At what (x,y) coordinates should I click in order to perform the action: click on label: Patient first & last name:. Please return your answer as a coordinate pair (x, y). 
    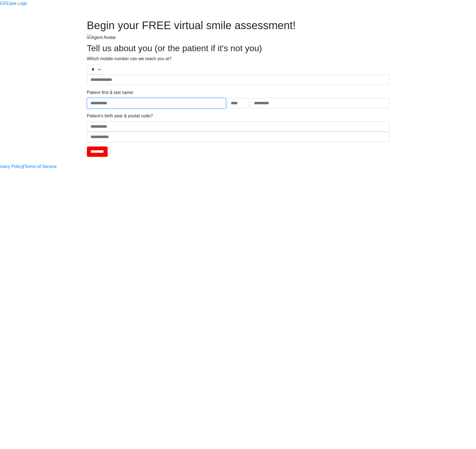
    Looking at the image, I should click on (110, 93).